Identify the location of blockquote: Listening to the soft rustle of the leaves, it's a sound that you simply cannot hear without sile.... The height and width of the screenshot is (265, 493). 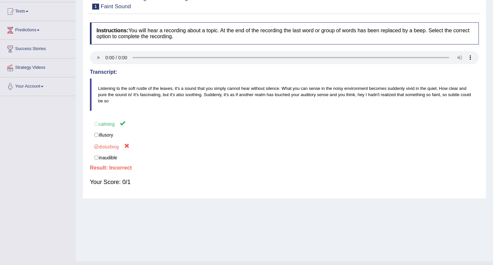
(284, 95).